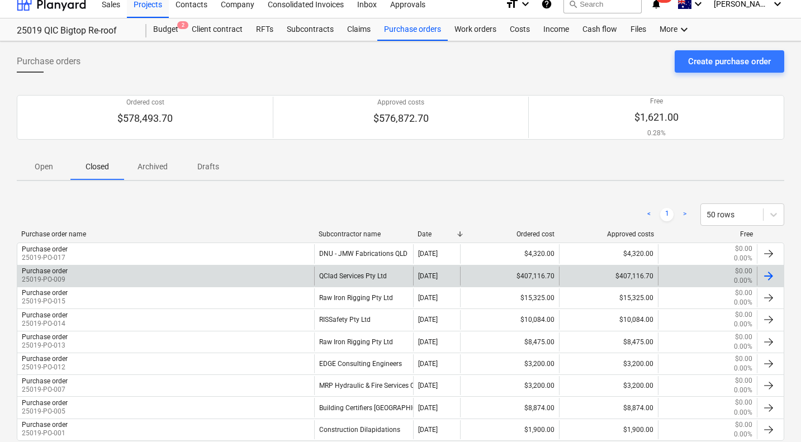 Image resolution: width=801 pixels, height=442 pixels. What do you see at coordinates (509, 234) in the screenshot?
I see `div: Ordered cost` at bounding box center [509, 234].